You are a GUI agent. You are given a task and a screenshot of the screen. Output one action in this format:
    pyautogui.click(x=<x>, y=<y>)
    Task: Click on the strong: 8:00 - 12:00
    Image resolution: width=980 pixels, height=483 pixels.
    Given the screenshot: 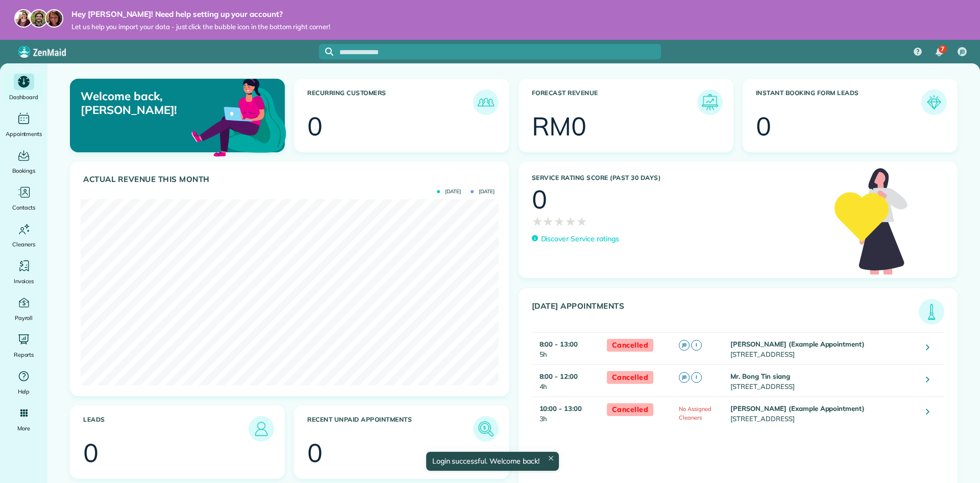 What is the action you would take?
    pyautogui.click(x=559, y=376)
    